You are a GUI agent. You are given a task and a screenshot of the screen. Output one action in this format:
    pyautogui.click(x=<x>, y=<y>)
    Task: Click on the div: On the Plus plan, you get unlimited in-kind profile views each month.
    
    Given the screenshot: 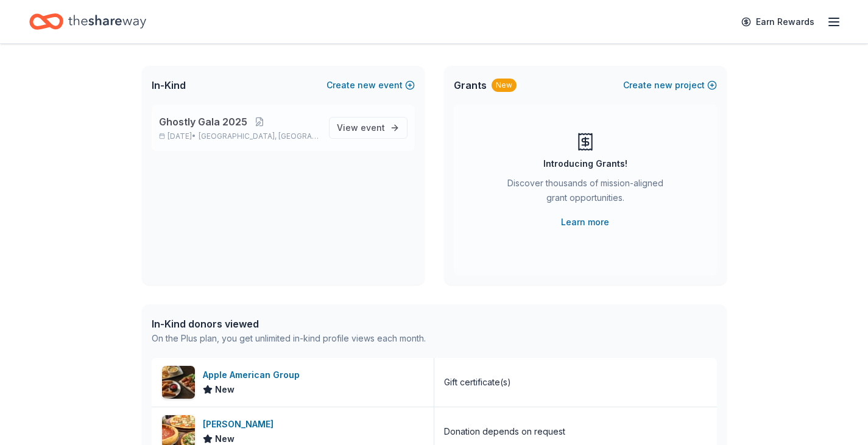 What is the action you would take?
    pyautogui.click(x=289, y=339)
    